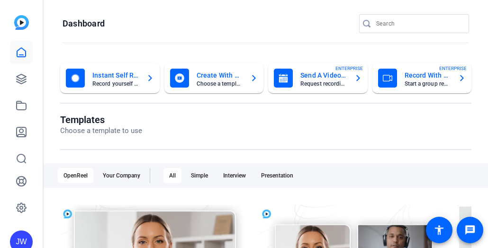  Describe the element at coordinates (277, 176) in the screenshot. I see `div: Presentation` at that location.